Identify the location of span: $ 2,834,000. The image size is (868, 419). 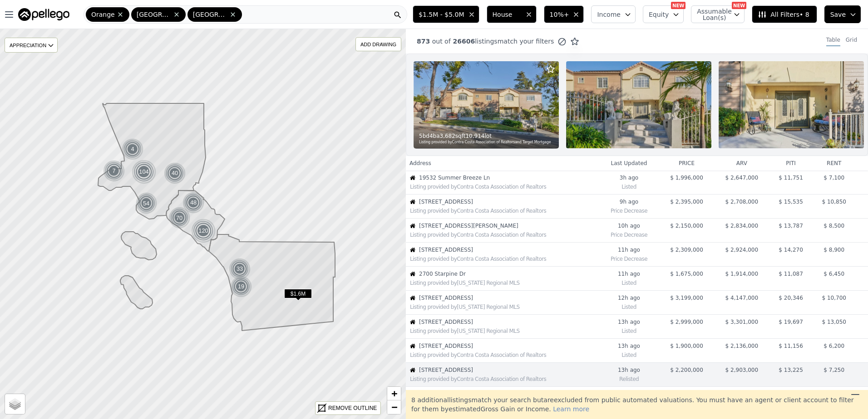
(742, 226).